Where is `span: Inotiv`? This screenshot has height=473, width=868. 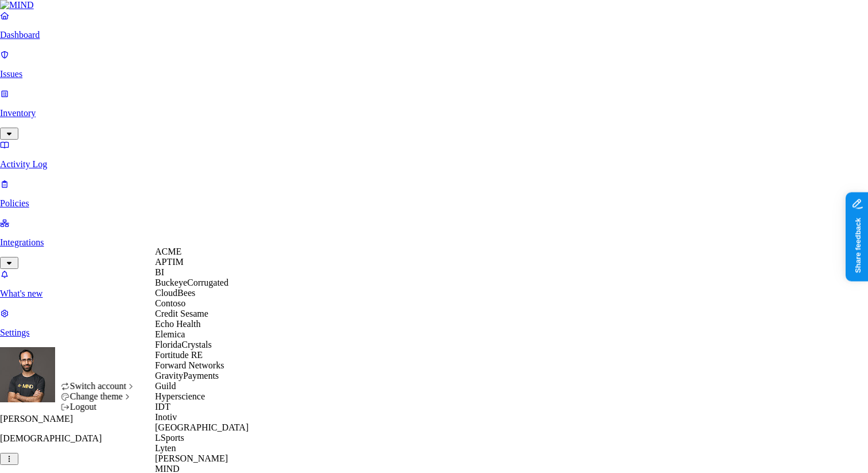
span: Inotiv is located at coordinates (166, 416).